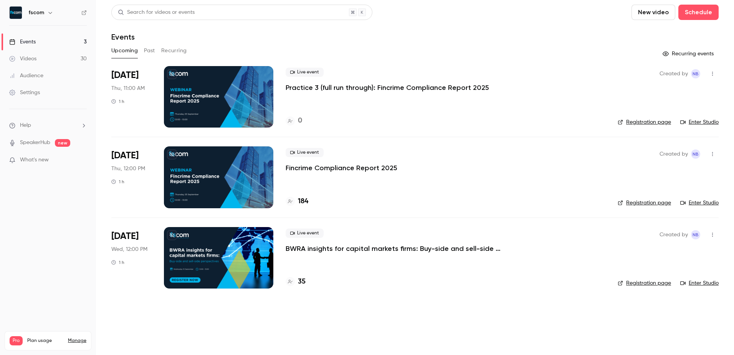 Image resolution: width=734 pixels, height=355 pixels. What do you see at coordinates (128, 168) in the screenshot?
I see `span: Thu, 12:00 PM` at bounding box center [128, 168].